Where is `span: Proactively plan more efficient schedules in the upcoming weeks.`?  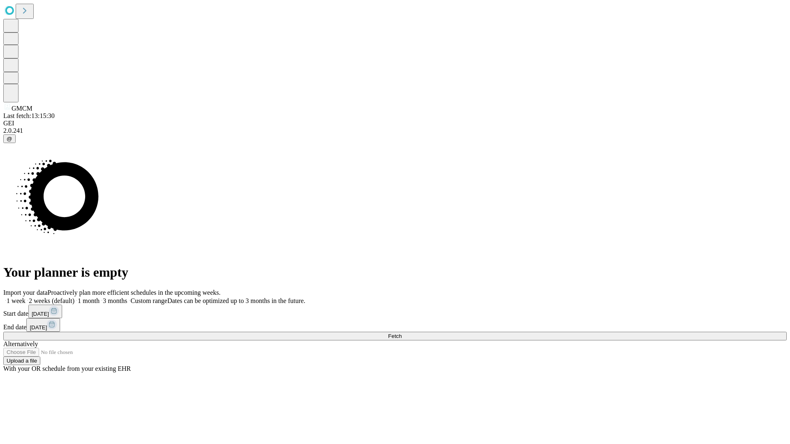 span: Proactively plan more efficient schedules in the upcoming weeks. is located at coordinates (134, 292).